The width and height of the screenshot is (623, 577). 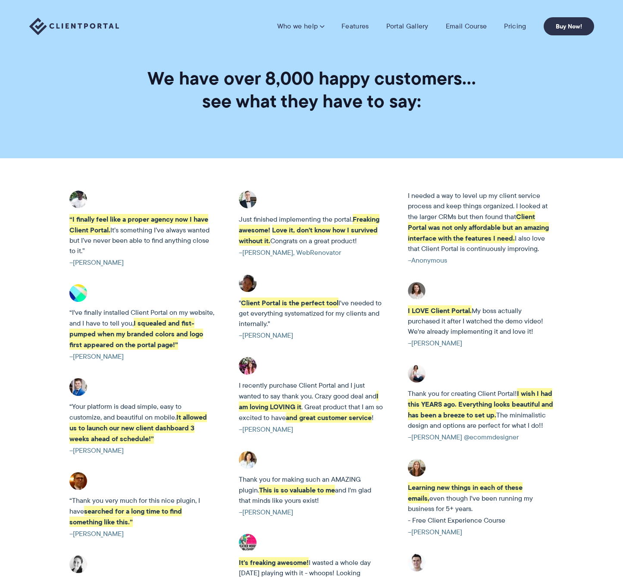 What do you see at coordinates (480, 222) in the screenshot?
I see `p: I needed a way to level up my client service process and keep things organized. I looked at the l...` at bounding box center [480, 222].